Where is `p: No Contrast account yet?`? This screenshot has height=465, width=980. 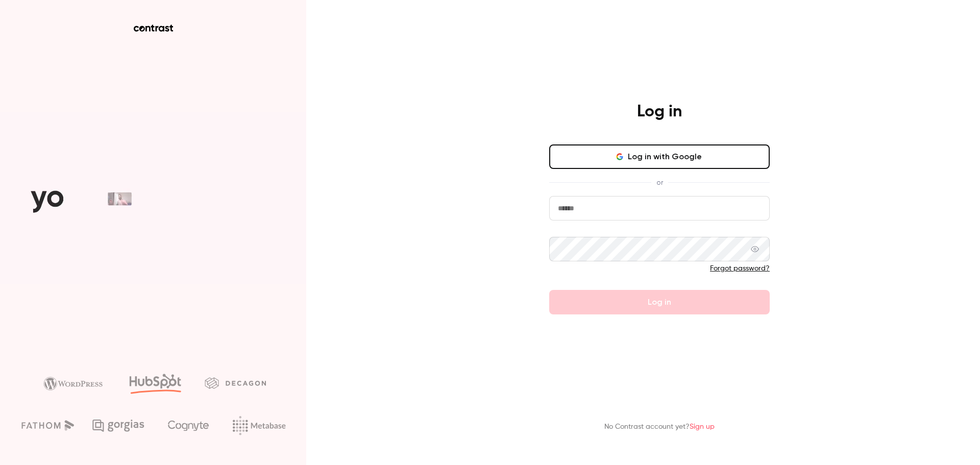
p: No Contrast account yet? is located at coordinates (659, 427).